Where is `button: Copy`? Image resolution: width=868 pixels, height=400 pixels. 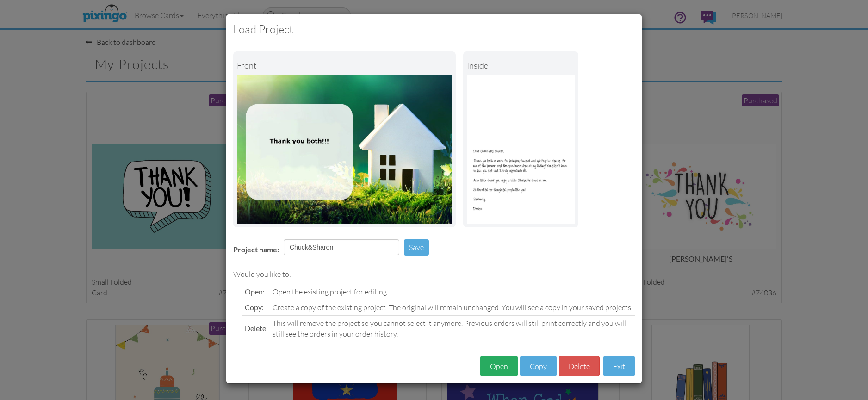 button: Copy is located at coordinates (538, 366).